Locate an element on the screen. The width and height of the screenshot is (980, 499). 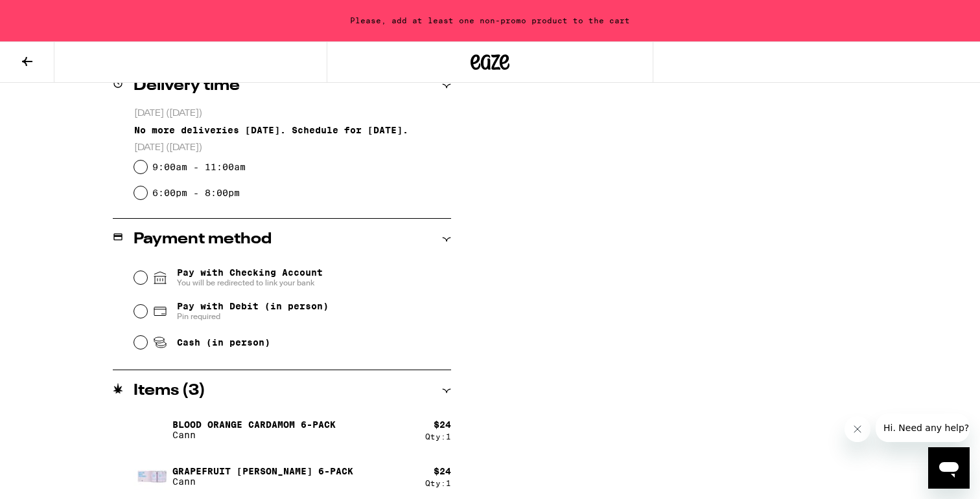
span: Cash (in person) is located at coordinates (224, 343).